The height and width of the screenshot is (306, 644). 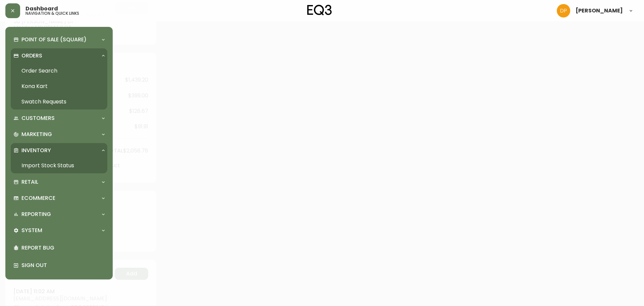 I want to click on div: Retail, so click(x=59, y=182).